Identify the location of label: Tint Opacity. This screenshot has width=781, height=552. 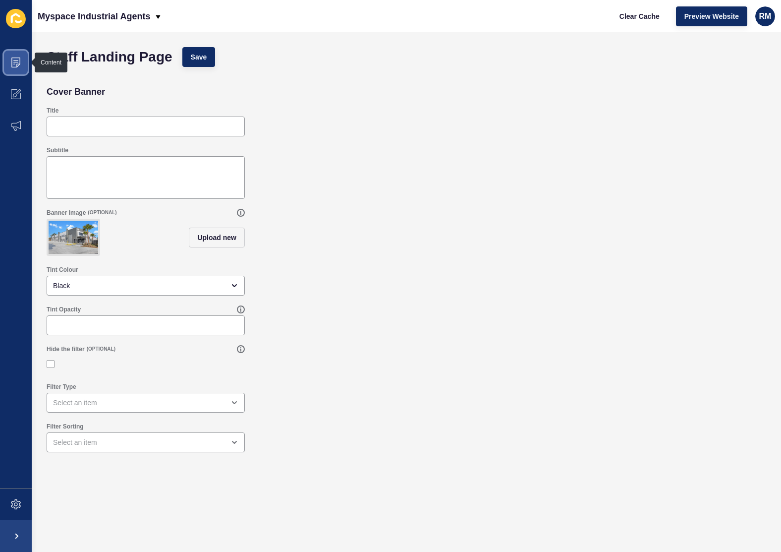
(63, 309).